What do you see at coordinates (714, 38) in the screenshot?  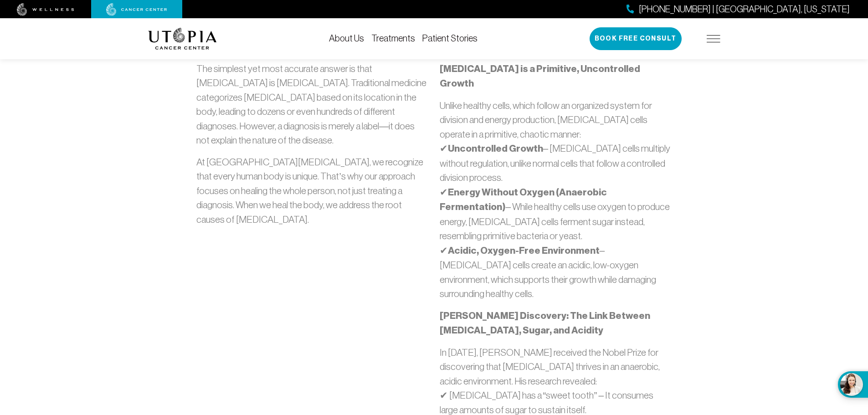 I see `img: icon-hamburger` at bounding box center [714, 38].